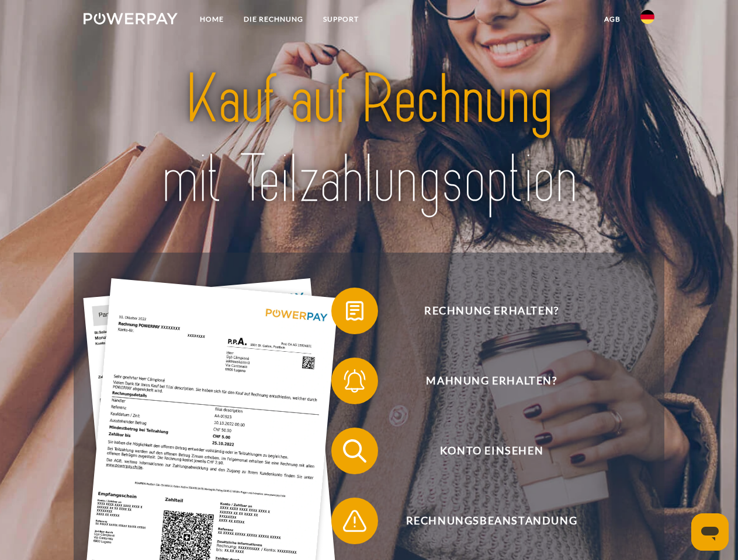 The image size is (738, 560). Describe the element at coordinates (354, 521) in the screenshot. I see `img: qb_warning.svg` at that location.